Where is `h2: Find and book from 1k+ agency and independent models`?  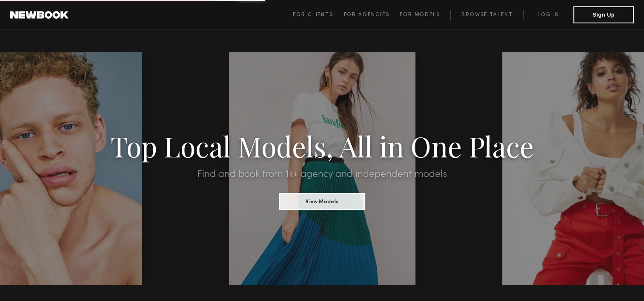
h2: Find and book from 1k+ agency and independent models is located at coordinates (321, 174).